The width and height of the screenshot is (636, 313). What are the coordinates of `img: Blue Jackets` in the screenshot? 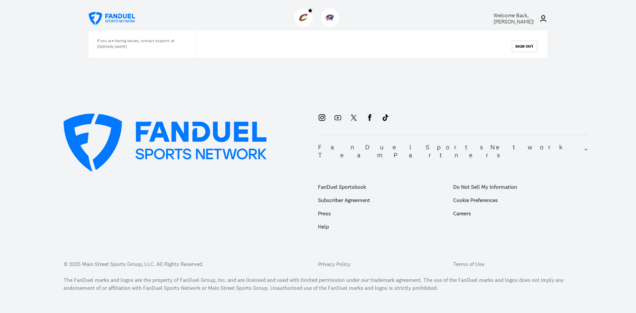 It's located at (330, 18).